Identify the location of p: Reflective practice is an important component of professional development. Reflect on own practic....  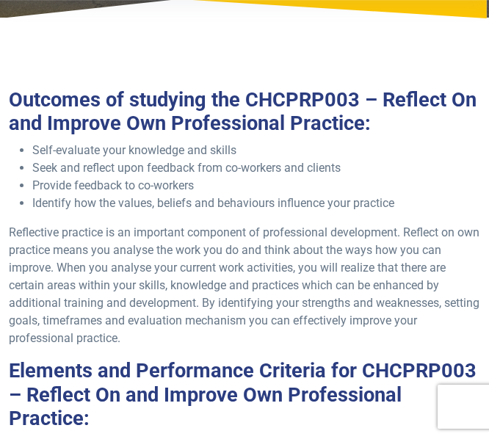
(245, 286).